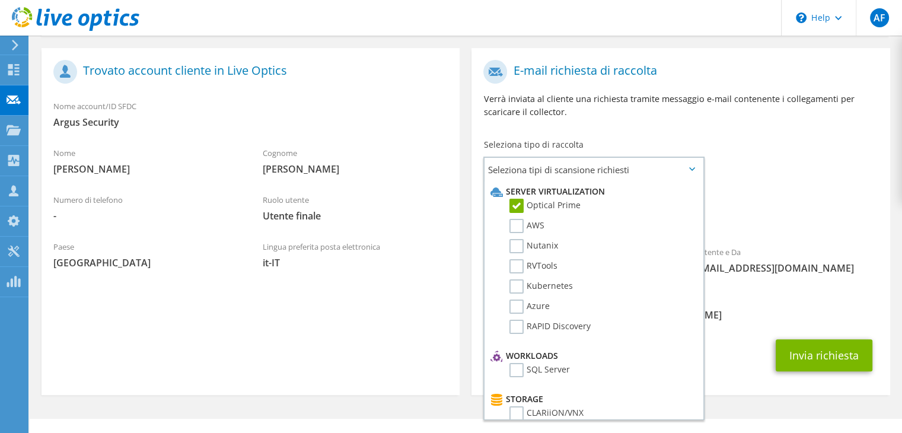  I want to click on label: Seleziona tipo di raccolta, so click(533, 145).